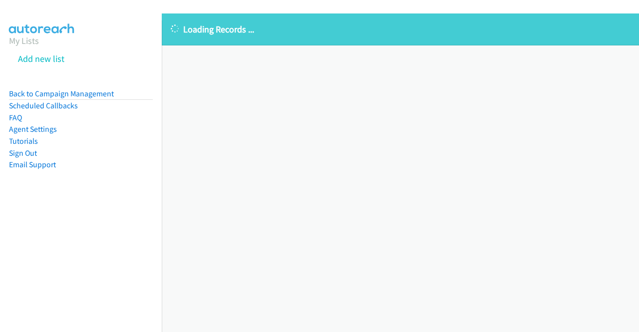 Image resolution: width=639 pixels, height=332 pixels. Describe the element at coordinates (41, 58) in the screenshot. I see `a: Add new list` at that location.